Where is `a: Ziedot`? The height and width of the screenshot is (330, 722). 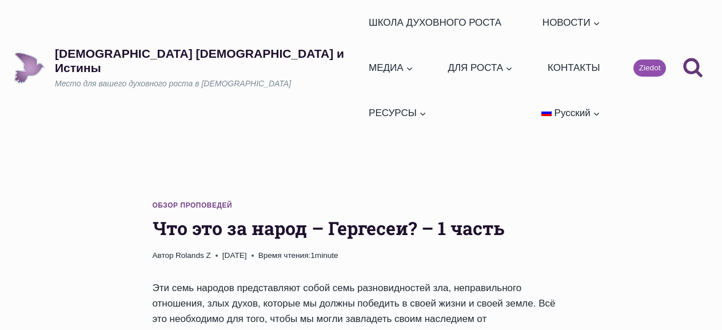 a: Ziedot is located at coordinates (649, 68).